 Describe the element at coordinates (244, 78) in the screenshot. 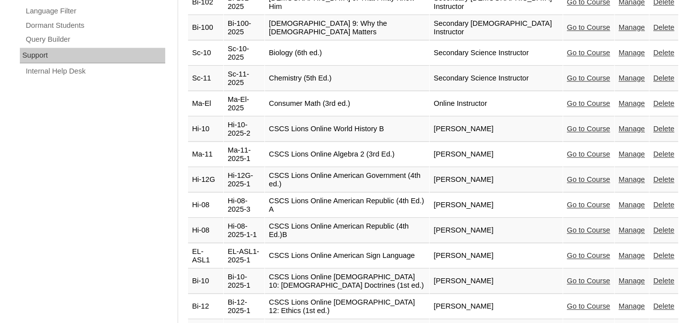

I see `td: Sc-11-2025` at that location.